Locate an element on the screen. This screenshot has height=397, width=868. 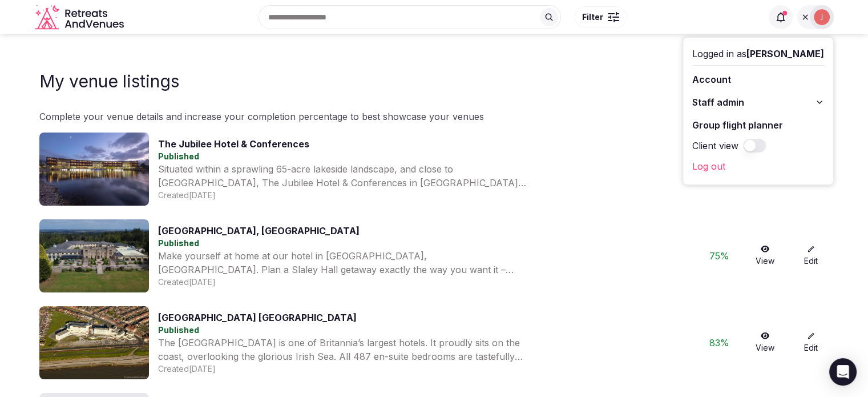
svg: Retreats and Venues company logo is located at coordinates (80, 17).